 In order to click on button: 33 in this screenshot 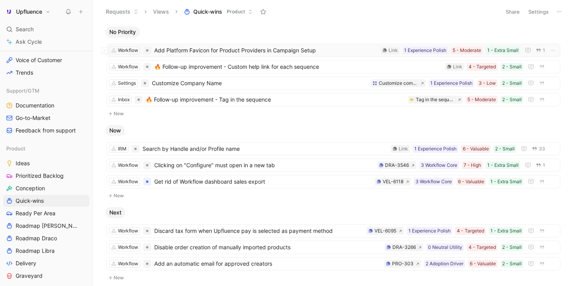, I will do `click(538, 149)`.